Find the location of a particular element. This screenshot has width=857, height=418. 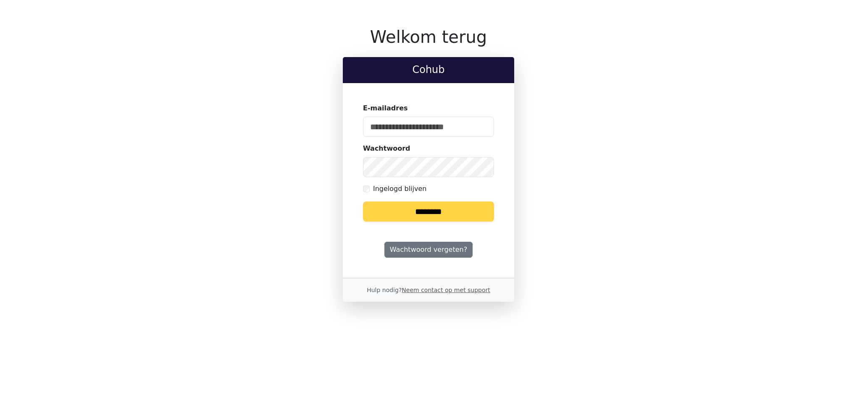

label: Ingelogd blijven is located at coordinates (400, 189).